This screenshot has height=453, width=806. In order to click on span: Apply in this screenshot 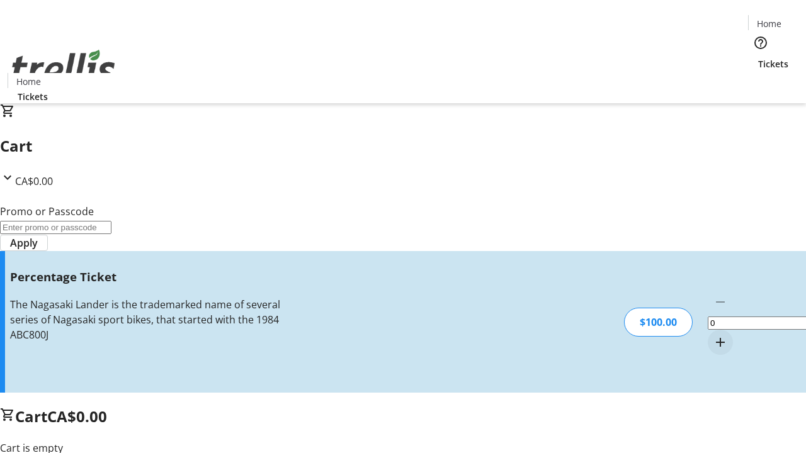, I will do `click(24, 243)`.